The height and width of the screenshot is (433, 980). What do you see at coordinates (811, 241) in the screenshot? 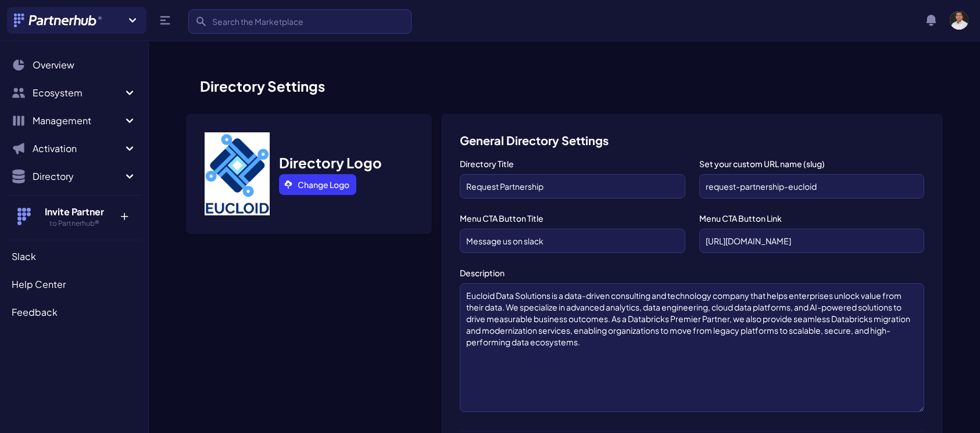
I see `input: partnerhub.app/register` at bounding box center [811, 241].